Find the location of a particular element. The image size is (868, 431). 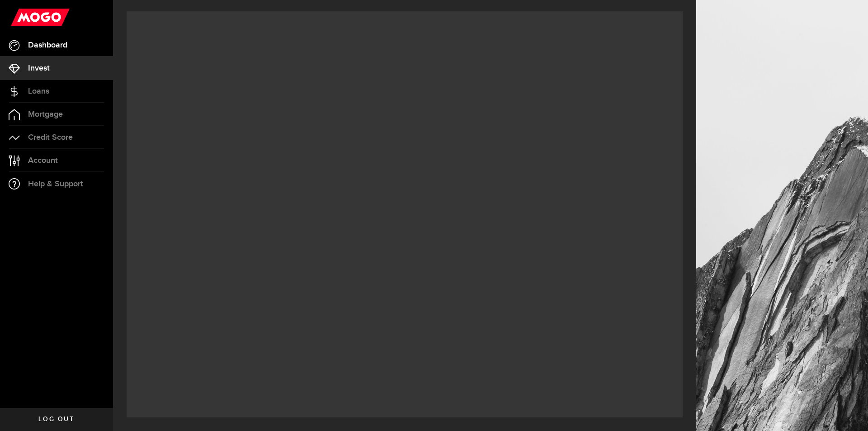

span: Account is located at coordinates (43, 161).